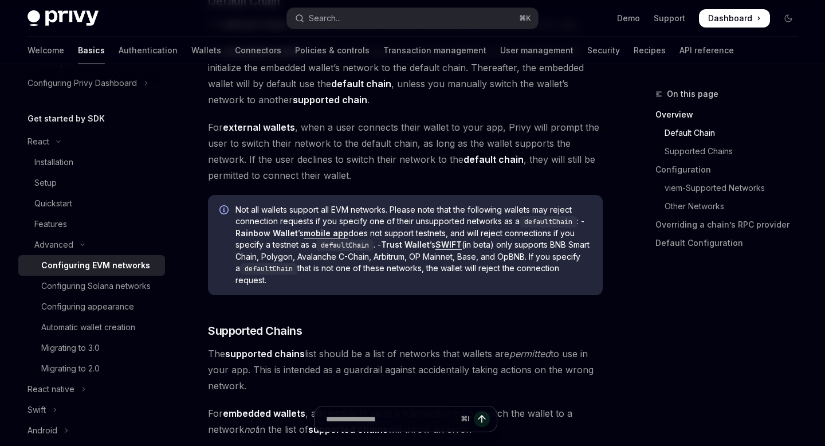 Image resolution: width=825 pixels, height=446 pixels. I want to click on a: Setup, so click(92, 183).